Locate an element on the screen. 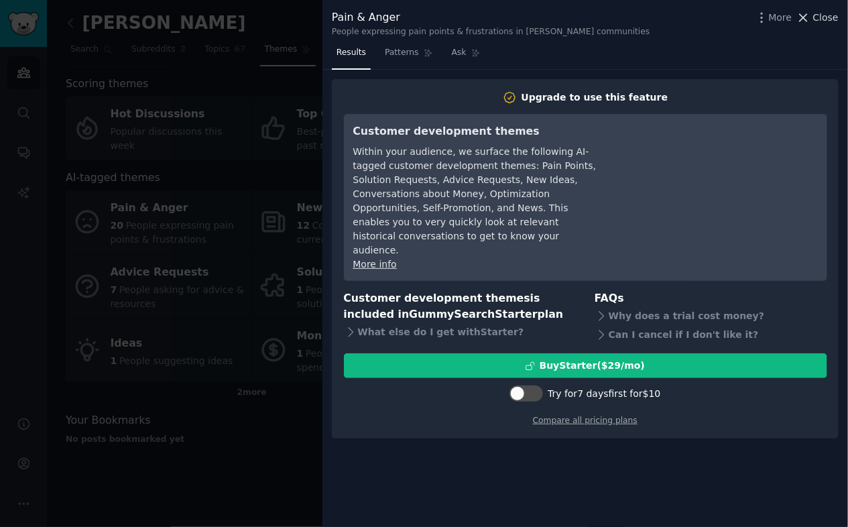 The width and height of the screenshot is (848, 527). div: Why does a trial cost money? is located at coordinates (711, 316).